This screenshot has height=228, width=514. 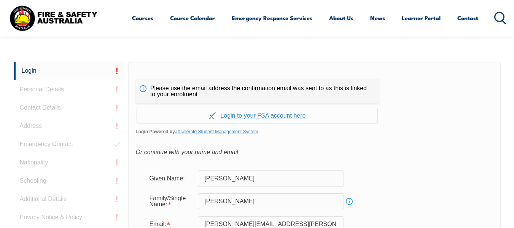 What do you see at coordinates (272, 18) in the screenshot?
I see `a: Emergency Response Services` at bounding box center [272, 18].